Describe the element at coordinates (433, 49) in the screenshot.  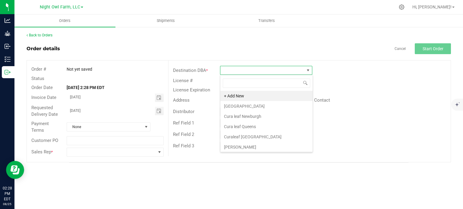
I see `span: Start Order` at that location.